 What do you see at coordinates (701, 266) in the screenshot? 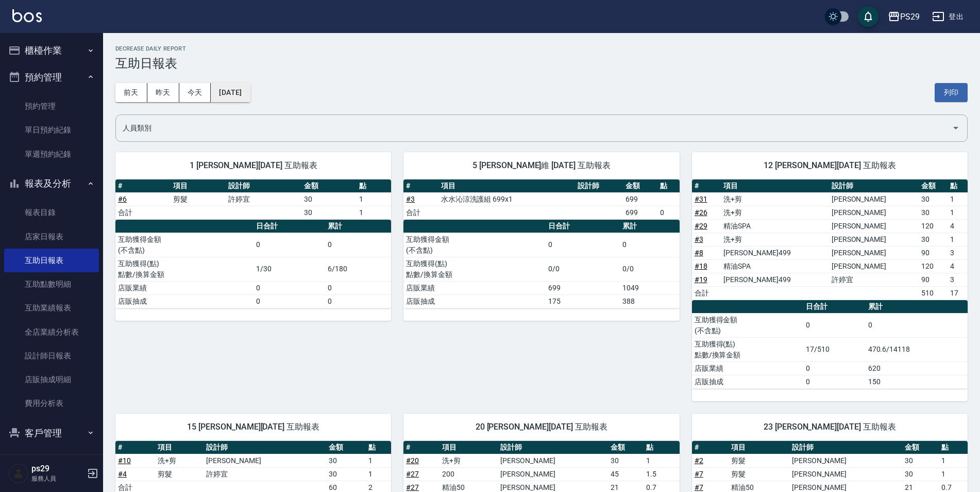
I see `a: #18` at bounding box center [701, 266].